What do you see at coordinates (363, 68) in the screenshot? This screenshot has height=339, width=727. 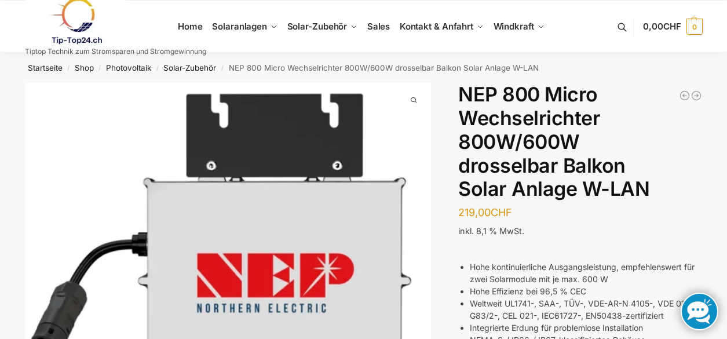 I see `nav: Breadcrumb` at bounding box center [363, 68].